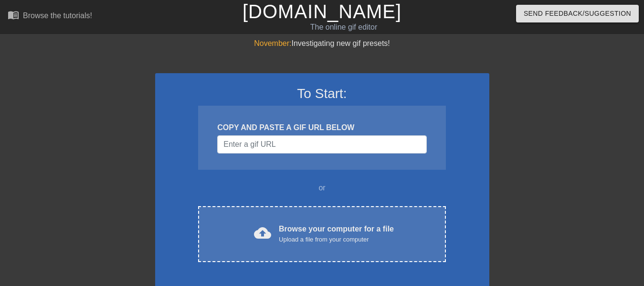 Image resolution: width=644 pixels, height=286 pixels. Describe the element at coordinates (344, 27) in the screenshot. I see `div: The online gif editor` at that location.